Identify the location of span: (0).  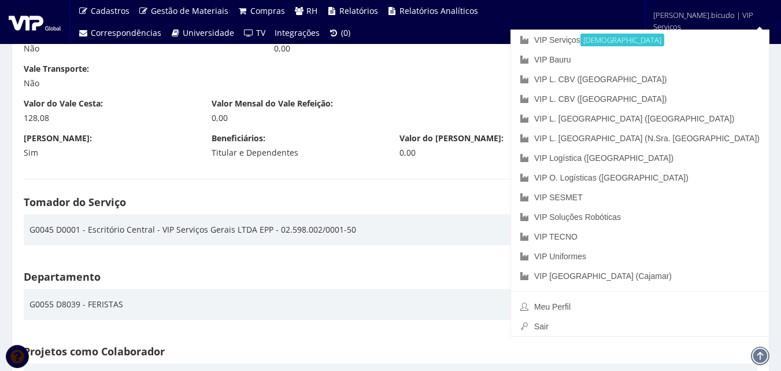
(346, 32).